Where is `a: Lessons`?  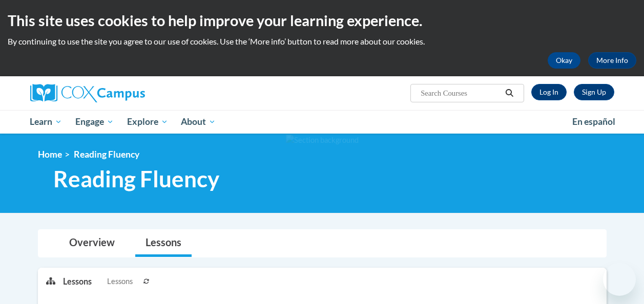 a: Lessons is located at coordinates (164, 243).